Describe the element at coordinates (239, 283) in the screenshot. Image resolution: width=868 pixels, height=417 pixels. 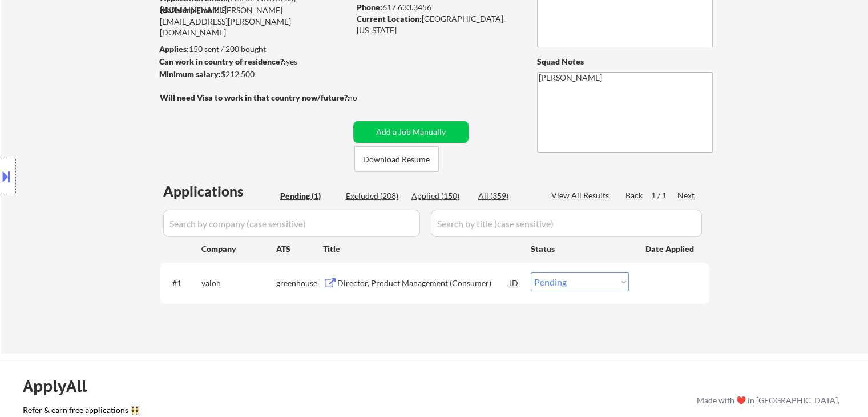
I see `div: valon` at that location.